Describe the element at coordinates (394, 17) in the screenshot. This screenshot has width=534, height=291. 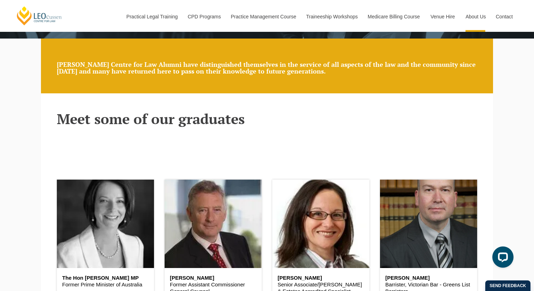
I see `a: Medicare Billing Course` at that location.